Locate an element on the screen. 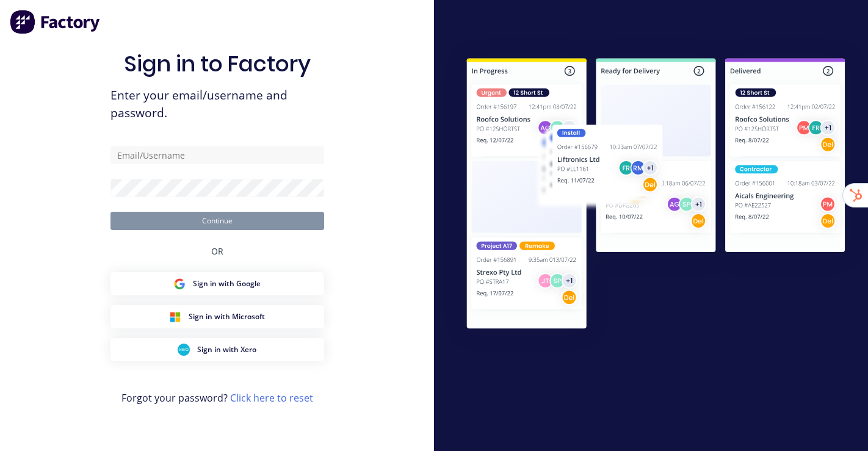  img: Xero Sign in is located at coordinates (184, 350).